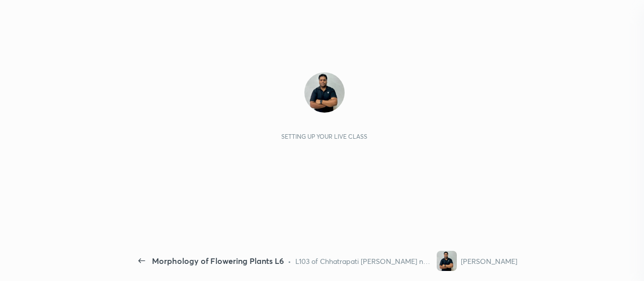 The width and height of the screenshot is (644, 281). I want to click on div: Setting up your live class, so click(324, 136).